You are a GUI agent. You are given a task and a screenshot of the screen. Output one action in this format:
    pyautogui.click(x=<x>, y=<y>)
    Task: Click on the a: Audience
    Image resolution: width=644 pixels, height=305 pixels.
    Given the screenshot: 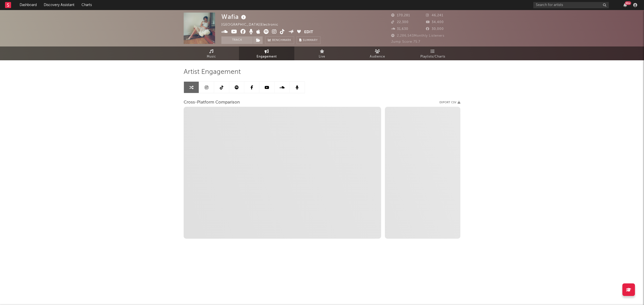 What is the action you would take?
    pyautogui.click(x=377, y=53)
    